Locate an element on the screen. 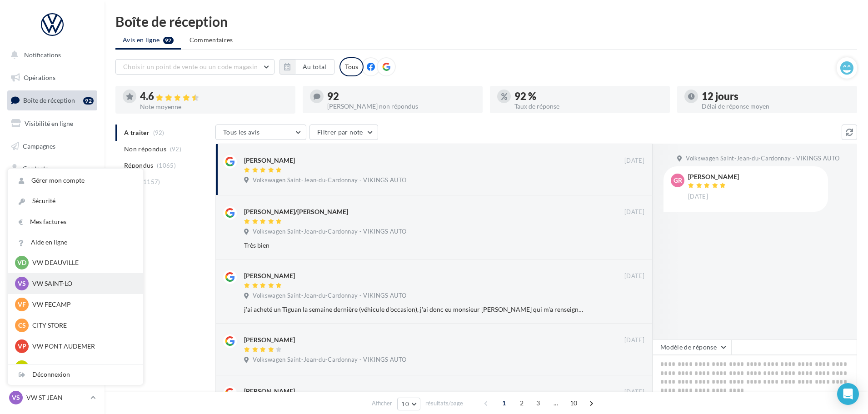  a: Médiathèque is located at coordinates (52, 191).